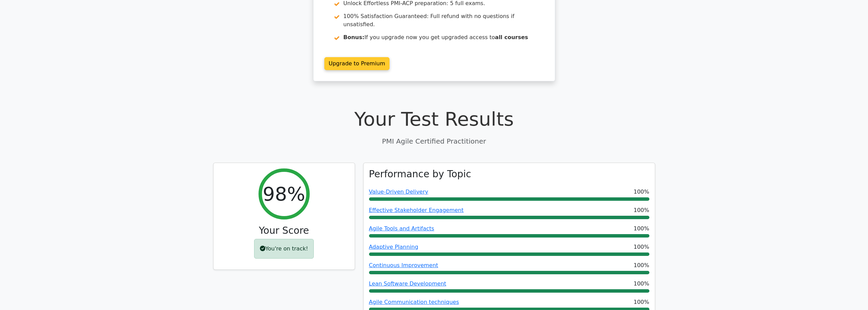 Image resolution: width=868 pixels, height=310 pixels. What do you see at coordinates (284, 231) in the screenshot?
I see `h3: Your Score` at bounding box center [284, 231].